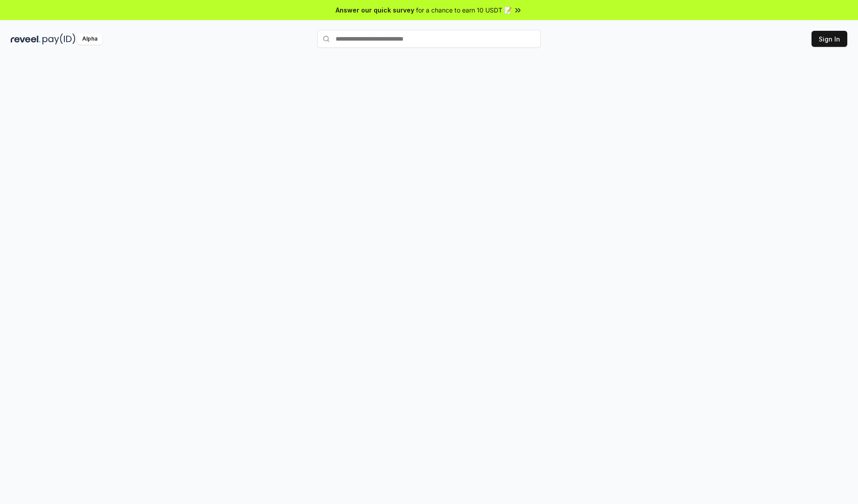  What do you see at coordinates (59, 39) in the screenshot?
I see `img: pay_id` at bounding box center [59, 39].